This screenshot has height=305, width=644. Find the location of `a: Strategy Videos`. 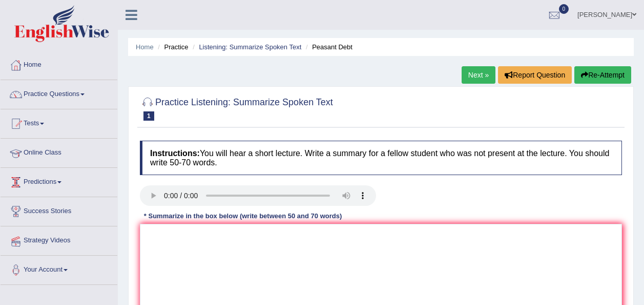

a: Strategy Videos is located at coordinates (59, 239).